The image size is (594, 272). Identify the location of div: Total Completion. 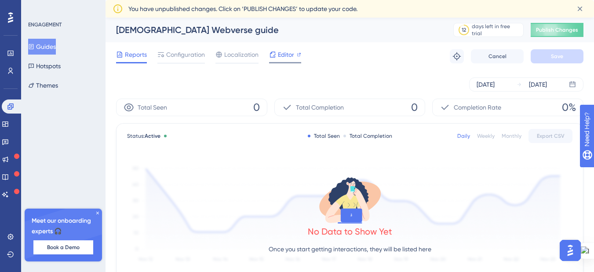
(368, 136).